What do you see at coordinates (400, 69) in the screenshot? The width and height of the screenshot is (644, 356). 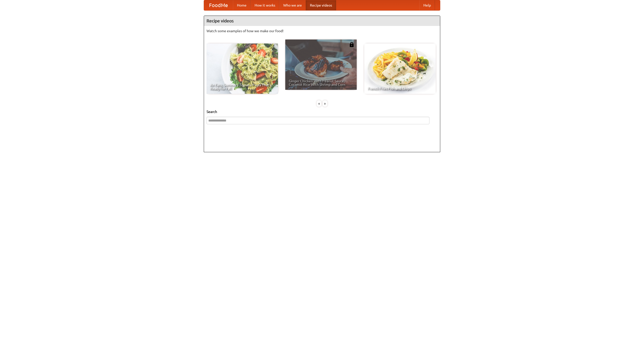 I see `a: French Fries Fish and Chips` at bounding box center [400, 69].